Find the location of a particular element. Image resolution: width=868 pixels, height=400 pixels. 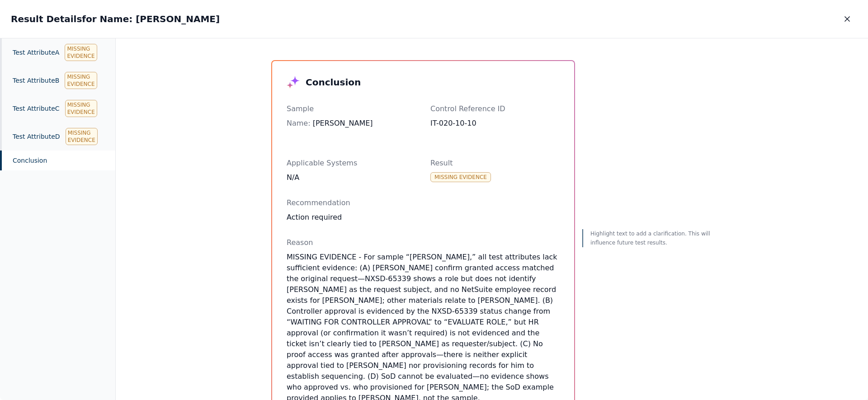

div: IT-020-10-10 is located at coordinates (495, 123).